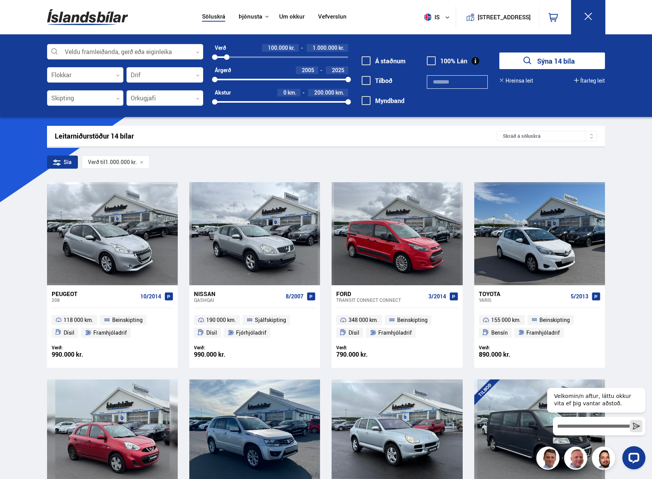 This screenshot has height=479, width=652. I want to click on span: Bensín, so click(500, 333).